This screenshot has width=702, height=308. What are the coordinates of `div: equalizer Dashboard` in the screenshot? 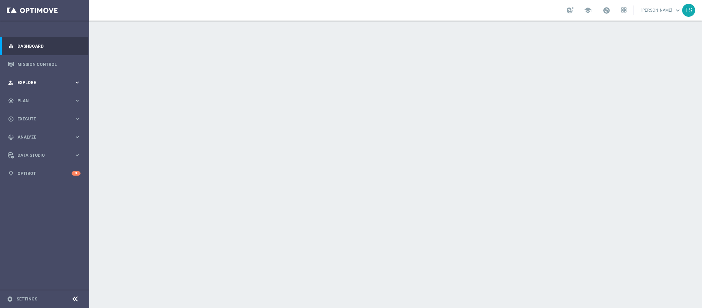 It's located at (44, 46).